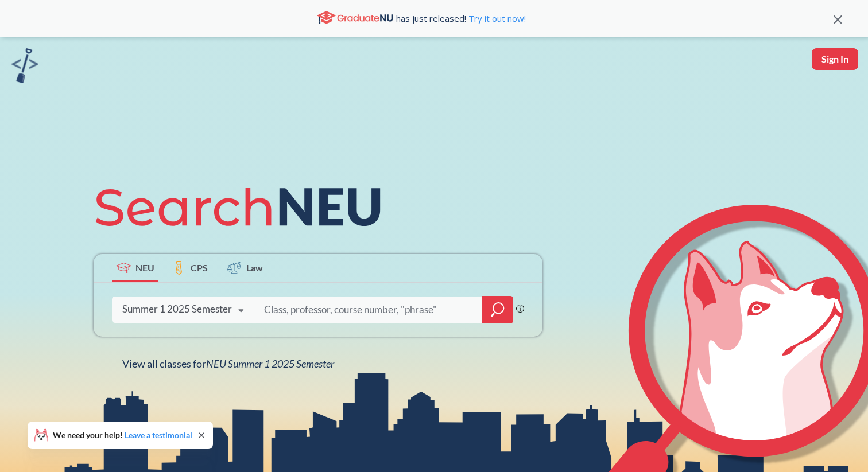  Describe the element at coordinates (835, 59) in the screenshot. I see `button: Sign In` at that location.